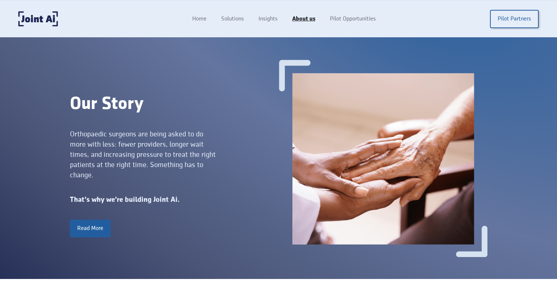 Image resolution: width=557 pixels, height=302 pixels. Describe the element at coordinates (38, 19) in the screenshot. I see `a: home` at that location.